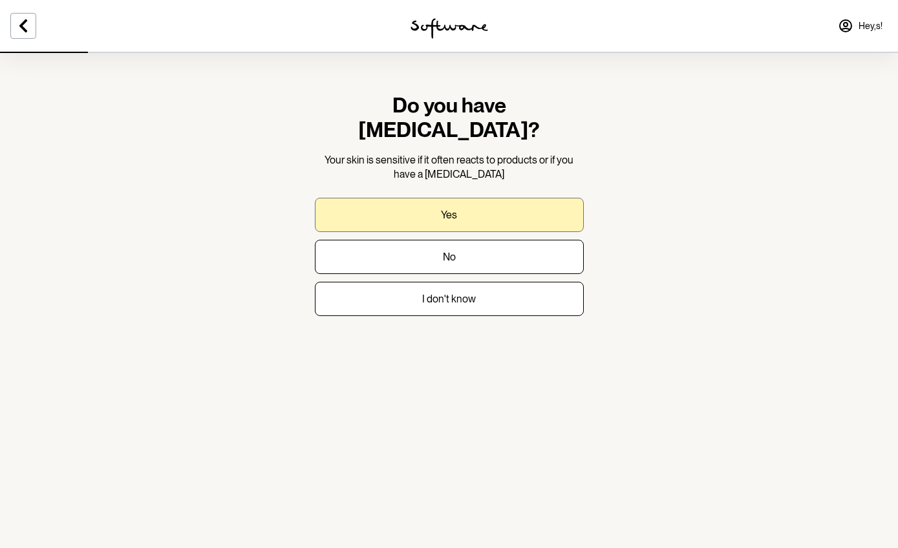 The image size is (898, 548). I want to click on button: I don't know, so click(449, 299).